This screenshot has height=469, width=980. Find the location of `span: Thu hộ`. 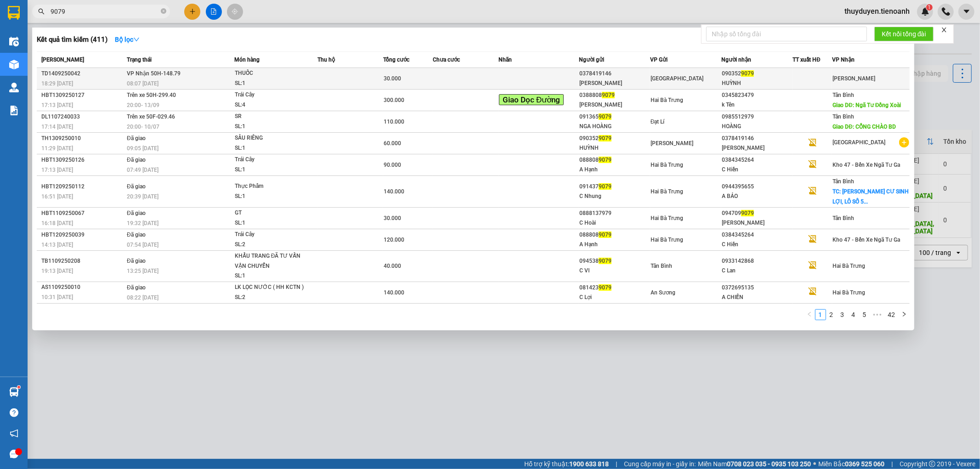

span: Thu hộ is located at coordinates (326, 59).